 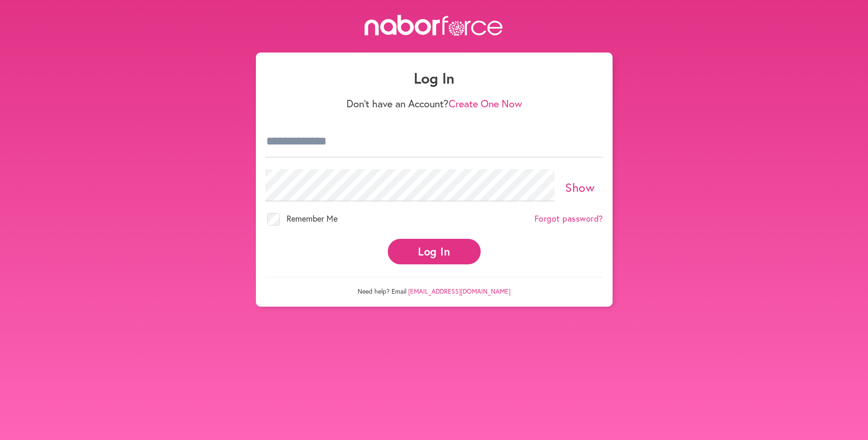 I want to click on h1: Log In, so click(x=434, y=78).